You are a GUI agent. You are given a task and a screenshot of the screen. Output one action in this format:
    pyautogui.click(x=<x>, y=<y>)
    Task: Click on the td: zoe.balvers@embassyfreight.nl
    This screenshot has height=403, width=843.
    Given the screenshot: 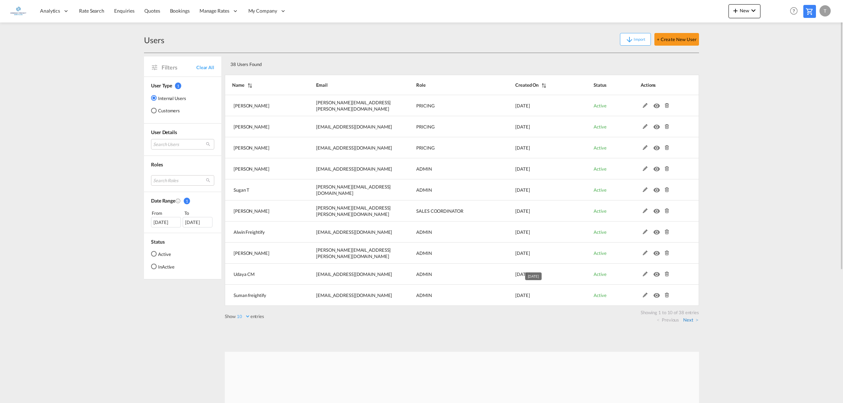 What is the action you would take?
    pyautogui.click(x=349, y=148)
    